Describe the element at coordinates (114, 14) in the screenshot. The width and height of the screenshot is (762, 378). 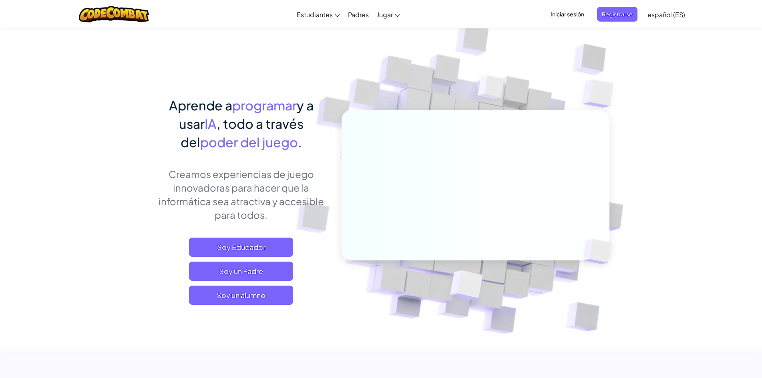
I see `a: CodeCombat logo` at that location.